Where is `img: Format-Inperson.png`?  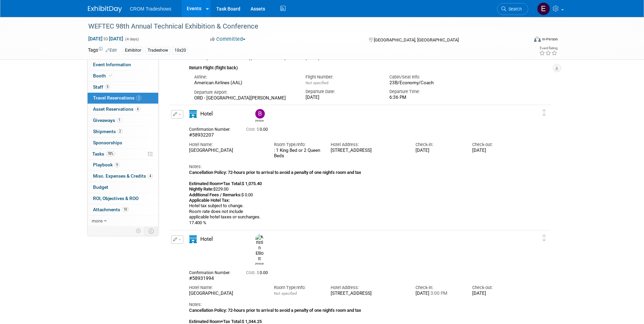
img: Format-Inperson.png is located at coordinates (537, 39).